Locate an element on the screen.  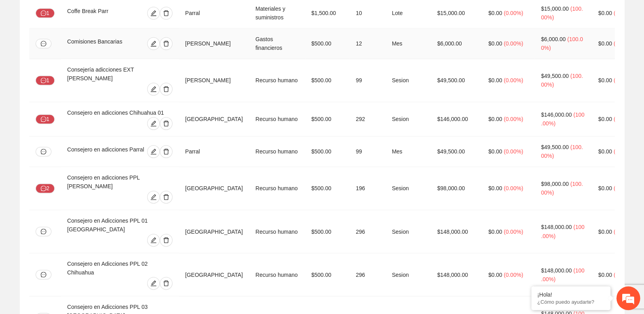
td: 12 is located at coordinates (367, 44).